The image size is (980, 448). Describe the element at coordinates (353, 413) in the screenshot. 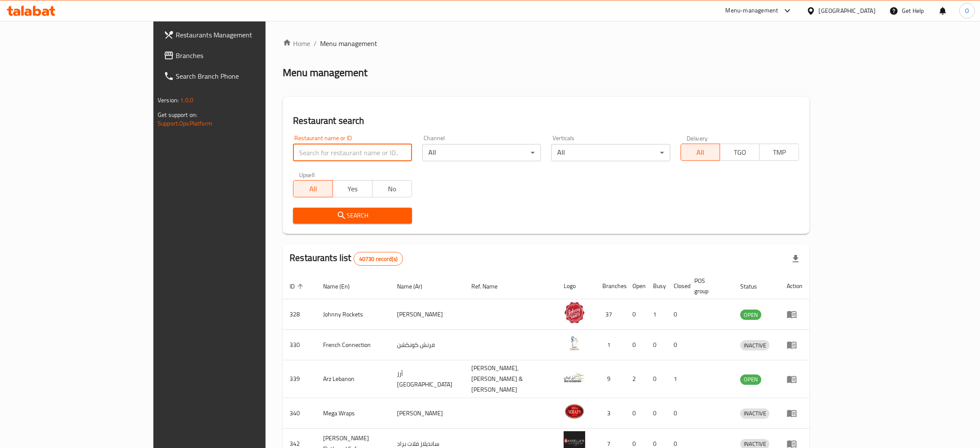

I see `td: Mega Wraps` at that location.